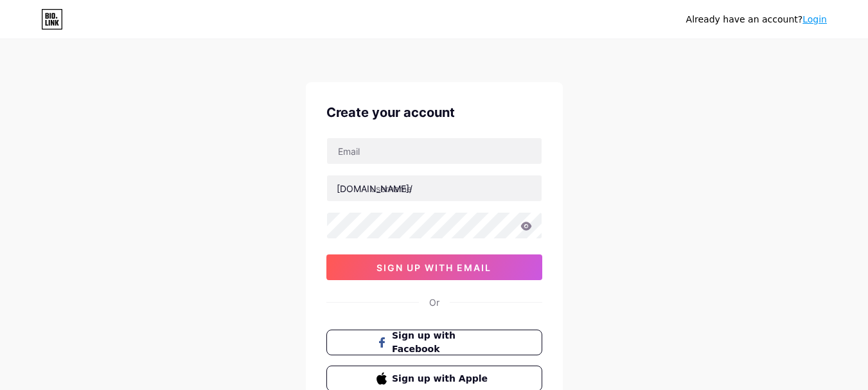 This screenshot has width=868, height=390. I want to click on button: sign up with email, so click(434, 267).